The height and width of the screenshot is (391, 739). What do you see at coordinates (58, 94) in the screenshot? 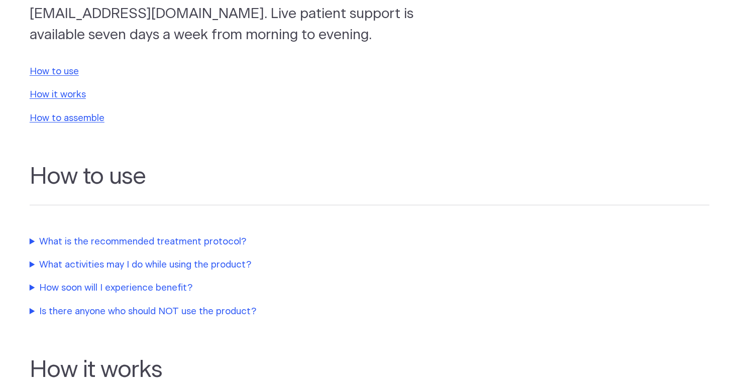
I see `a: How it works` at bounding box center [58, 94].